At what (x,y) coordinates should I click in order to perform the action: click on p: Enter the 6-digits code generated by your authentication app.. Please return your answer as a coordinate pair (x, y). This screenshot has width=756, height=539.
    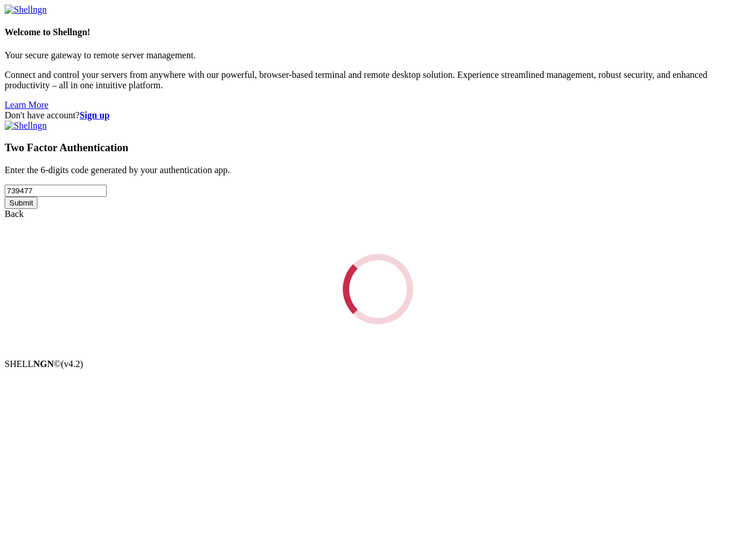
    Looking at the image, I should click on (378, 170).